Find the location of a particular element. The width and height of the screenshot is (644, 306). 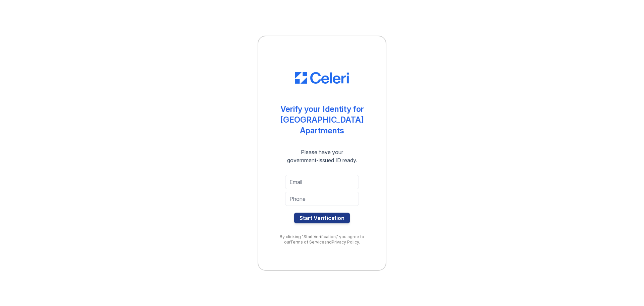

input: Phone is located at coordinates (322, 199).